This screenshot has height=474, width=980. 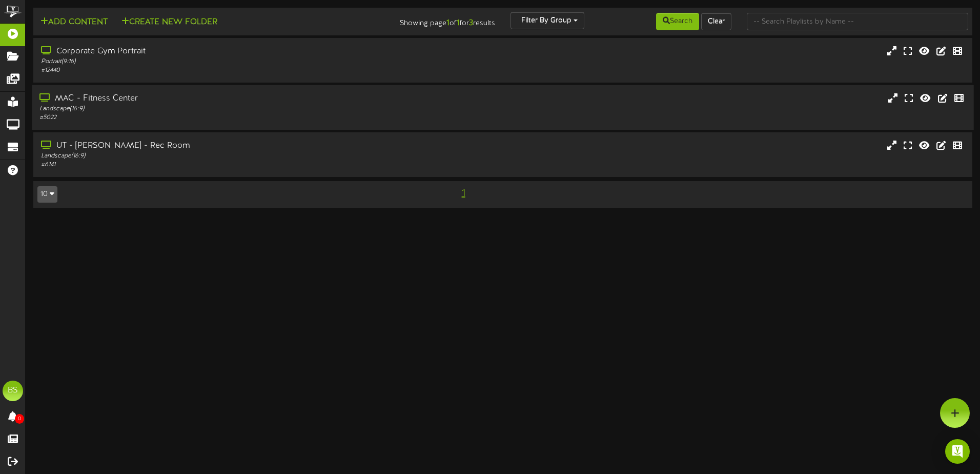 I want to click on span: 0, so click(x=19, y=418).